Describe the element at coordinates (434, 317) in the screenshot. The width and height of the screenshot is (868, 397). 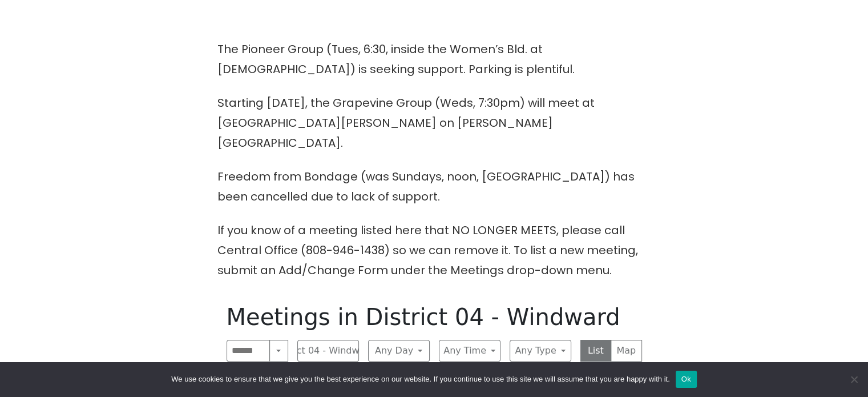
I see `h1: Meetings in District 04 - Windward` at that location.